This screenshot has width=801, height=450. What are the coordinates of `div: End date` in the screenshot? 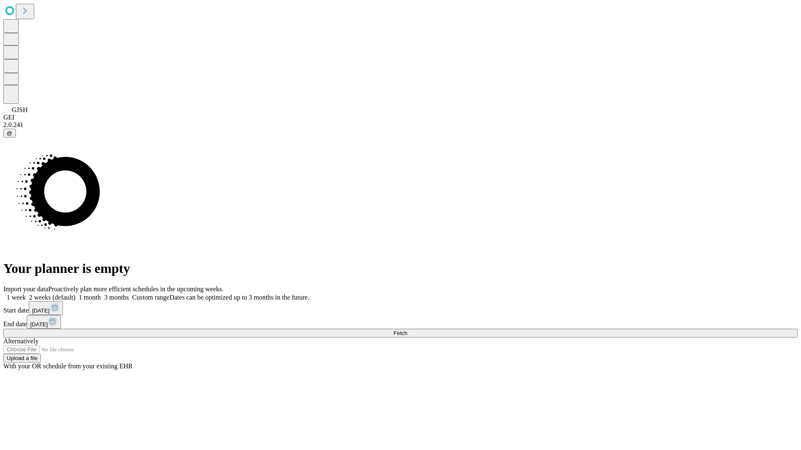 It's located at (400, 322).